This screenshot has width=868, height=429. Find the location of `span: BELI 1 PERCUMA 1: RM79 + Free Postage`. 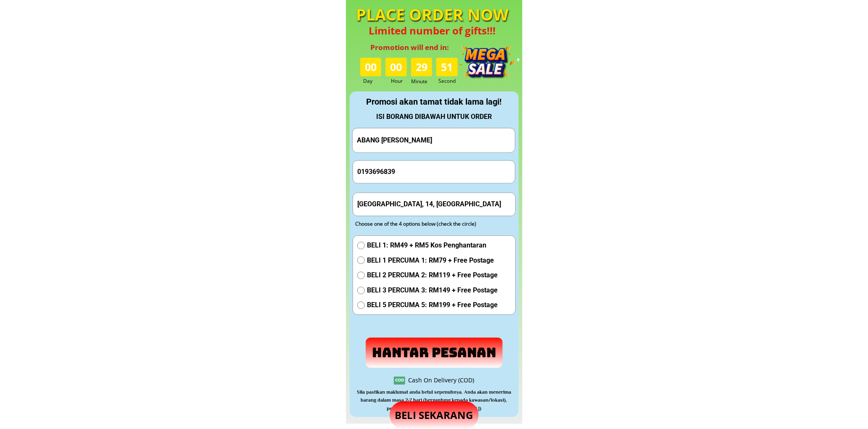

span: BELI 1 PERCUMA 1: RM79 + Free Postage is located at coordinates (432, 260).